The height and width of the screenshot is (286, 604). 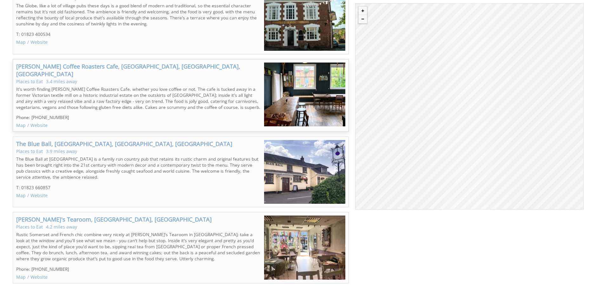 What do you see at coordinates (305, 94) in the screenshot?
I see `img: Brazier Coffee Roasters Cafe, Tonedale, Wellington, Somerset` at bounding box center [305, 94].